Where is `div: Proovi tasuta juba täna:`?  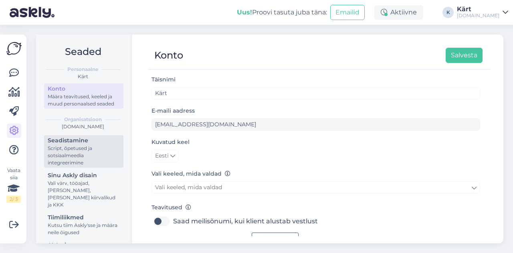 div: Proovi tasuta juba täna: is located at coordinates (282, 12).